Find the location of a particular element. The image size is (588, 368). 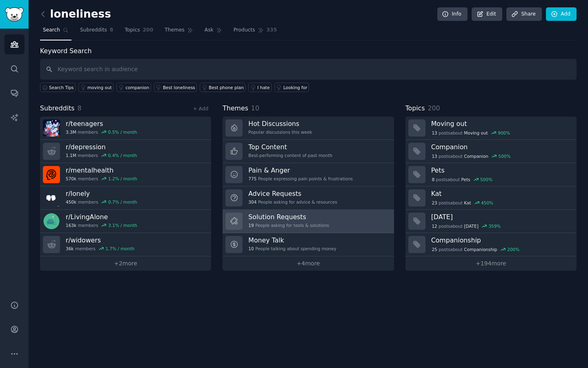

div: People expressing pain points & frustrations is located at coordinates (301, 179).